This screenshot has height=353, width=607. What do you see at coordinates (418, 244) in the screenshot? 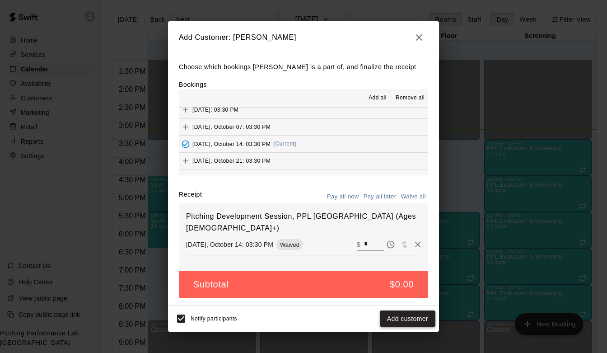
I see `button: Remove` at bounding box center [418, 244].